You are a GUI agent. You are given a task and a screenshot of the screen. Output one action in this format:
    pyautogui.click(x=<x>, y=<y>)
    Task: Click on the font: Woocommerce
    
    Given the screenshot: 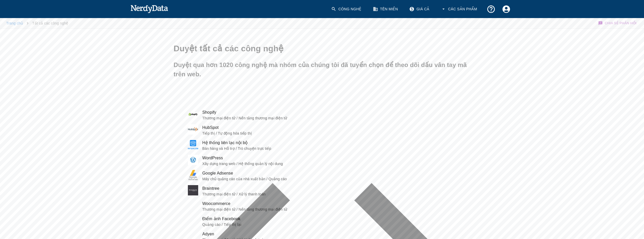 What is the action you would take?
    pyautogui.click(x=216, y=204)
    